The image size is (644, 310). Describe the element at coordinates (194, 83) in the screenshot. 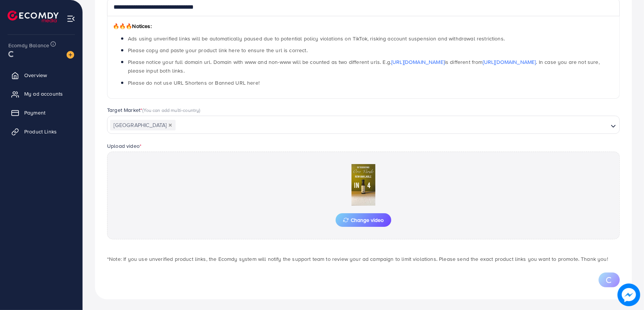

I see `span: Please do not use URL Shortens or Banned URL here!` at that location.